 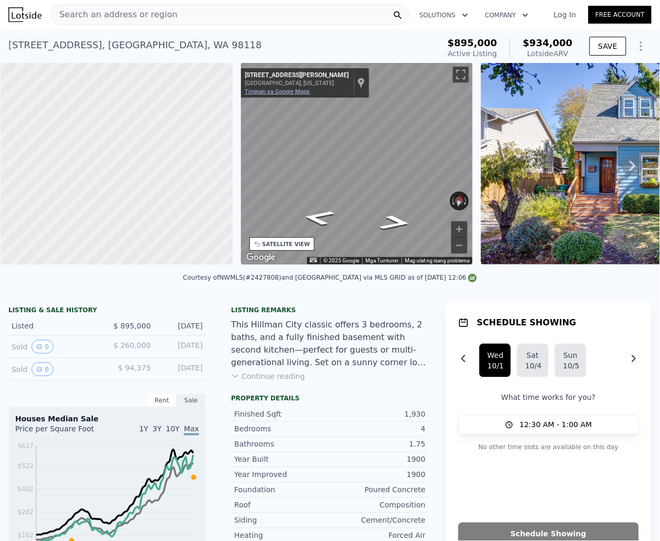 I want to click on tspan: $282, so click(x=25, y=513).